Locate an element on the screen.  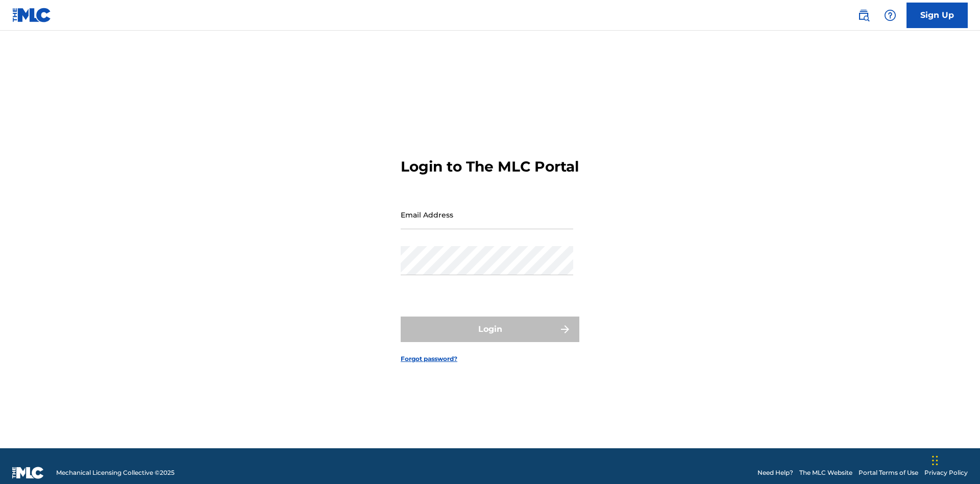
a: Privacy Policy is located at coordinates (946, 473).